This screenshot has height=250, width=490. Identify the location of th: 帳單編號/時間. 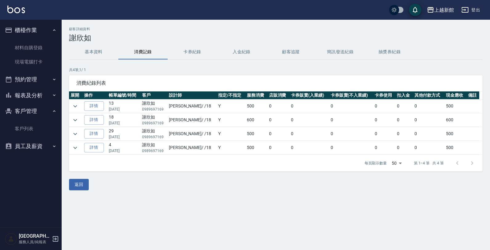
(124, 95).